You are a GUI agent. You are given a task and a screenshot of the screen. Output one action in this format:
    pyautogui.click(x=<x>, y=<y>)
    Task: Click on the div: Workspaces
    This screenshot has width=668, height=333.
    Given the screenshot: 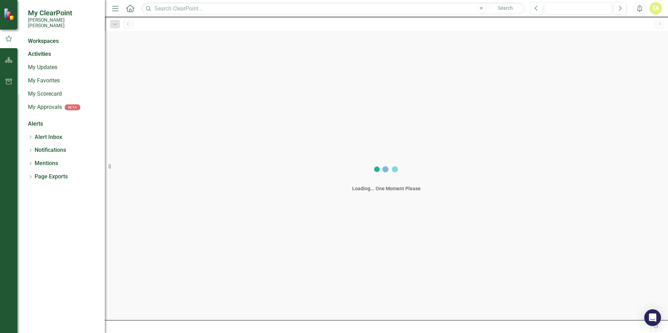 What is the action you would take?
    pyautogui.click(x=43, y=41)
    